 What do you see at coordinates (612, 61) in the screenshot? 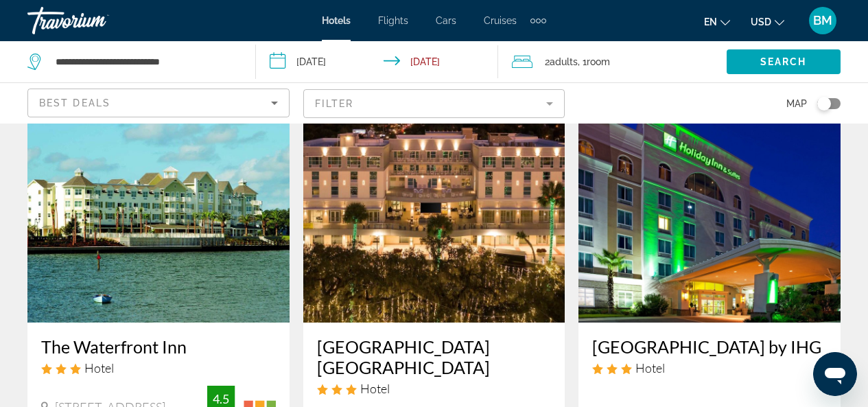
I see `button: Travelers: 2 adults, 0 children` at bounding box center [612, 61].